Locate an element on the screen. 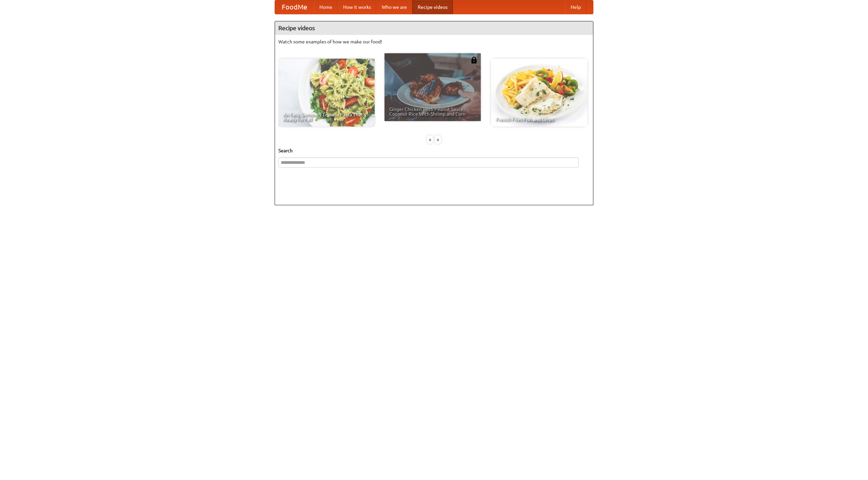  h5: Search is located at coordinates (434, 151).